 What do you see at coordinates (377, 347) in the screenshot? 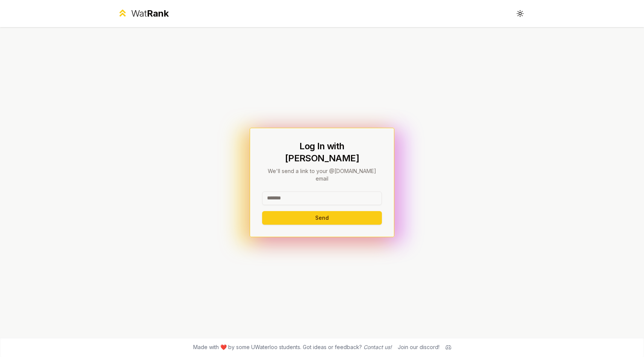
I see `a: Contact us!` at bounding box center [377, 347].